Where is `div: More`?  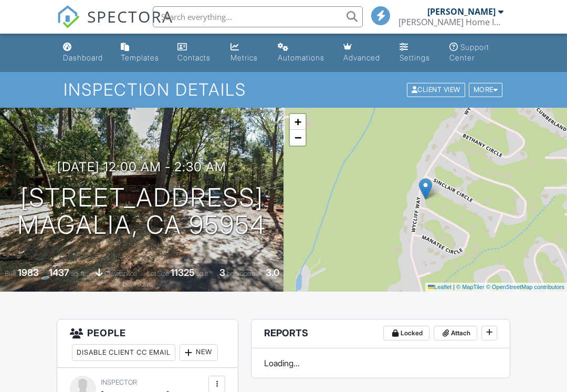 div: More is located at coordinates (486, 90).